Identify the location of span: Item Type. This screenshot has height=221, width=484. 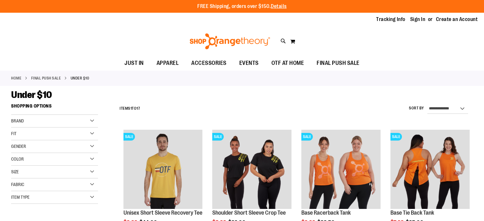
(20, 197).